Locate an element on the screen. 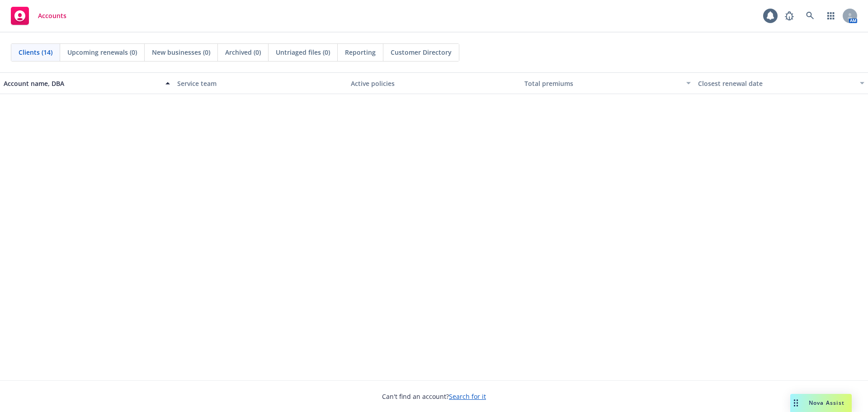 The image size is (868, 412). div: Closest renewal date is located at coordinates (776, 83).